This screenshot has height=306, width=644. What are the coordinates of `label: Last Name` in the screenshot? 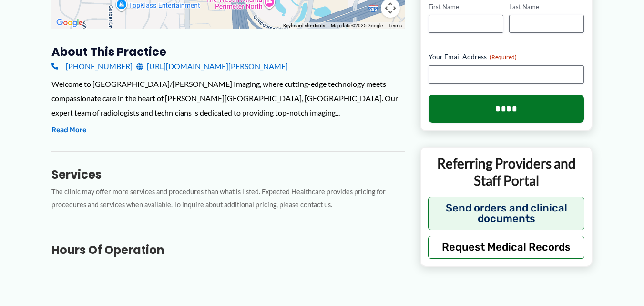 It's located at (546, 7).